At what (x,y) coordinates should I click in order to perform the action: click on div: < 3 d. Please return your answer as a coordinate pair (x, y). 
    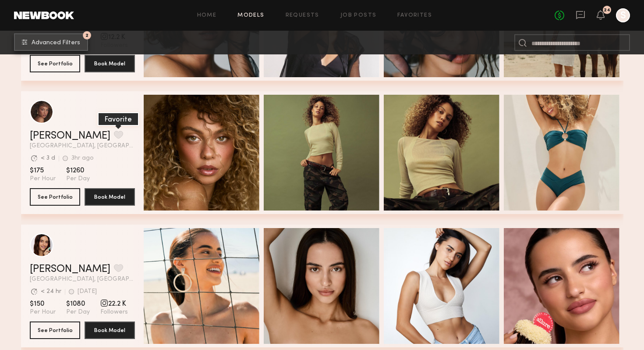
    Looking at the image, I should click on (48, 158).